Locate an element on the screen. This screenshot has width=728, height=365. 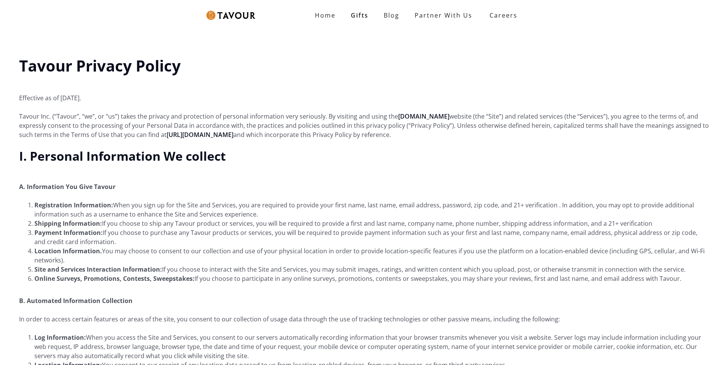
strong: A. Information You Give Tavour is located at coordinates (67, 187).